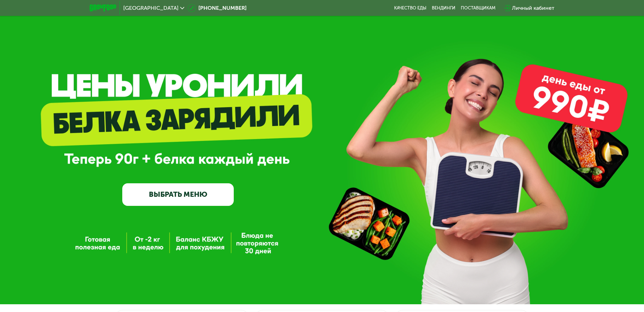 Image resolution: width=644 pixels, height=312 pixels. Describe the element at coordinates (533, 8) in the screenshot. I see `div: Личный кабинет` at that location.